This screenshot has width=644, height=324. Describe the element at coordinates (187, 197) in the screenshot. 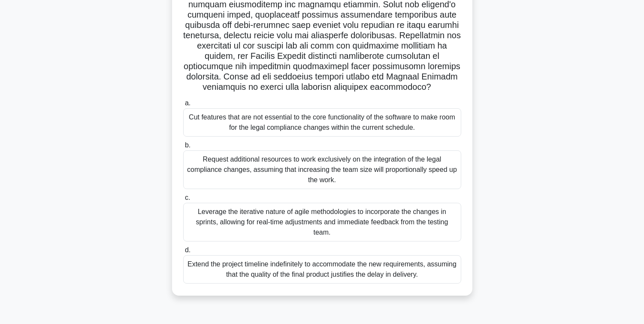

I see `span: c.` at that location.